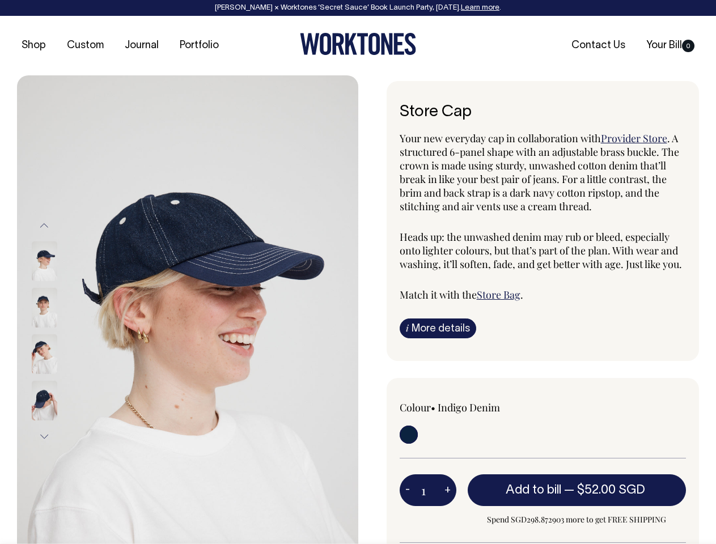  Describe the element at coordinates (438, 328) in the screenshot. I see `a: iMore details` at that location.